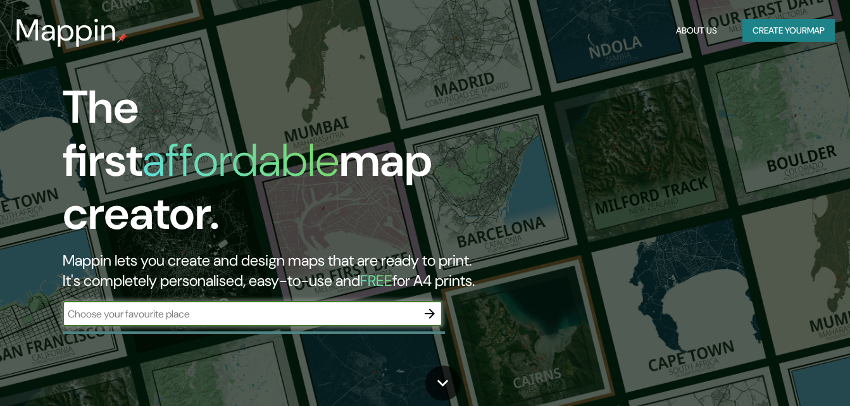 The image size is (850, 406). Describe the element at coordinates (696, 30) in the screenshot. I see `button: About Us` at that location.